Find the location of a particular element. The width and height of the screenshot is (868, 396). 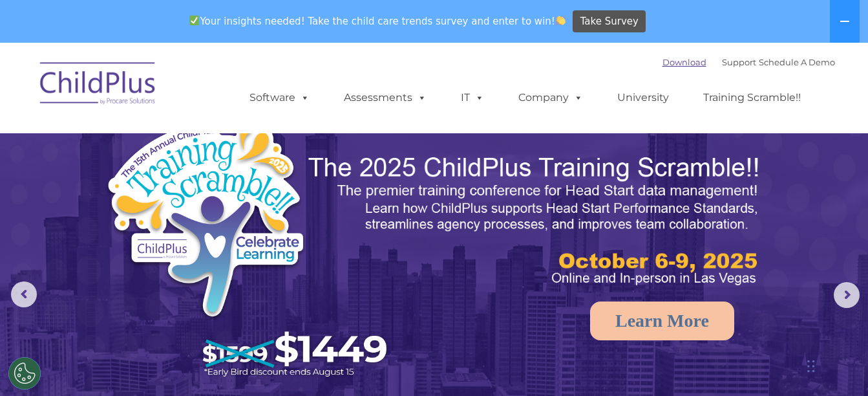

a: Assessments is located at coordinates (385, 98).